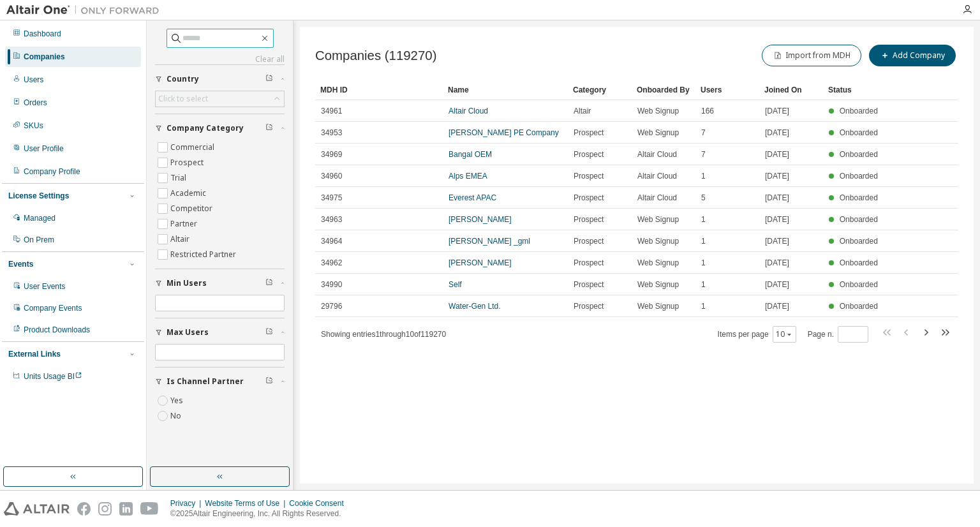 This screenshot has width=980, height=527. What do you see at coordinates (331, 133) in the screenshot?
I see `span: 34953` at bounding box center [331, 133].